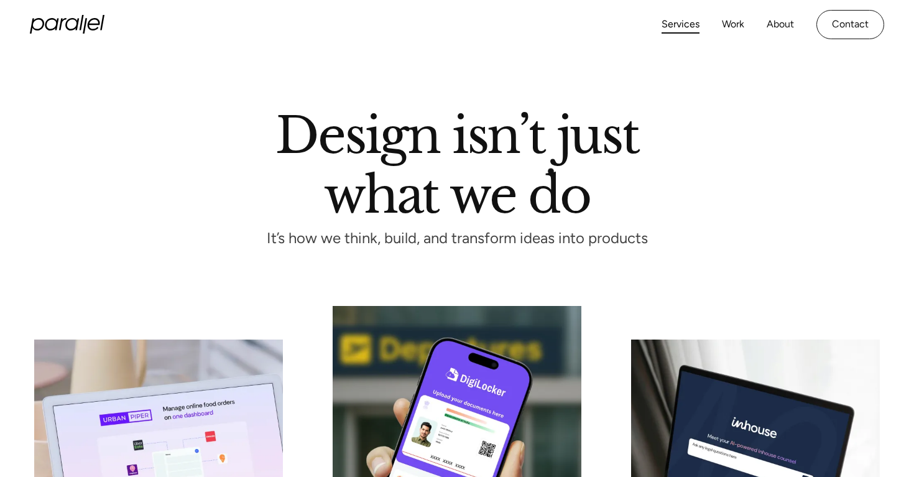 The width and height of the screenshot is (914, 477). What do you see at coordinates (67, 24) in the screenshot?
I see `a: home` at bounding box center [67, 24].